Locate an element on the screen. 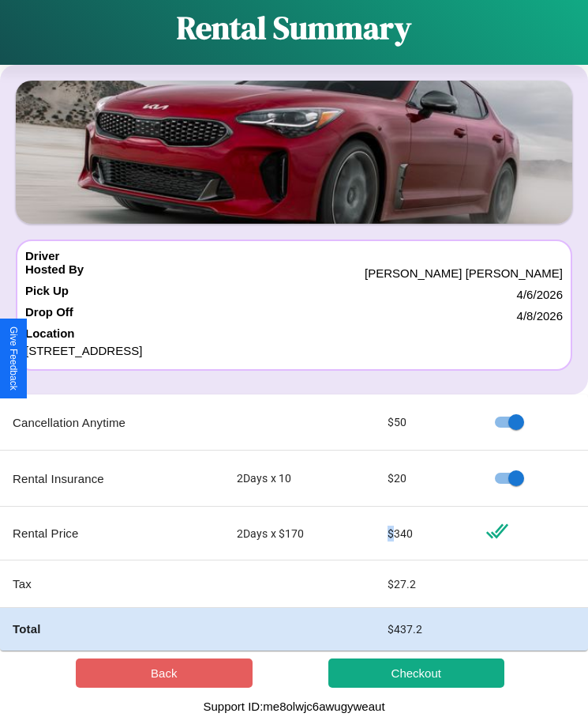  h4: Driver is located at coordinates (42, 255).